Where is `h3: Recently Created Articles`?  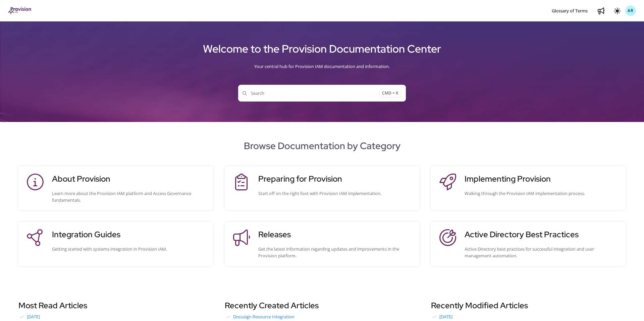 h3: Recently Created Articles is located at coordinates (322, 306).